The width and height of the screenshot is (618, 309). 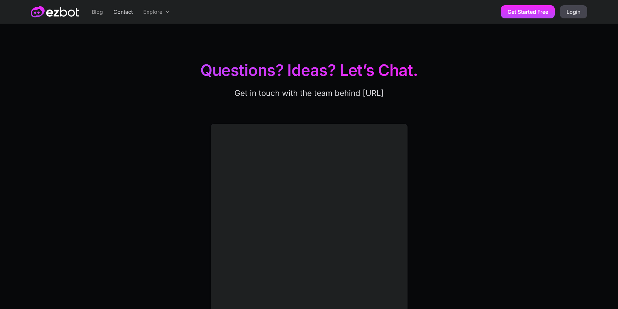 What do you see at coordinates (573, 12) in the screenshot?
I see `a: Login` at bounding box center [573, 12].